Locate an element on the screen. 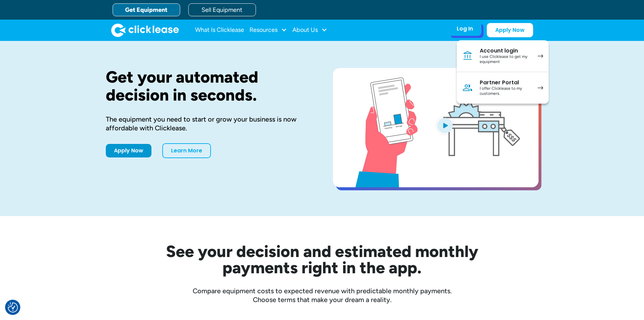 Image resolution: width=644 pixels, height=320 pixels. div: I offer Clicklease to my customers. is located at coordinates (505, 91).